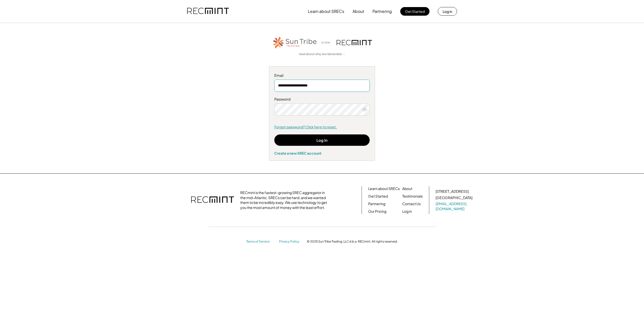  I want to click on button: Log In, so click(322, 140).